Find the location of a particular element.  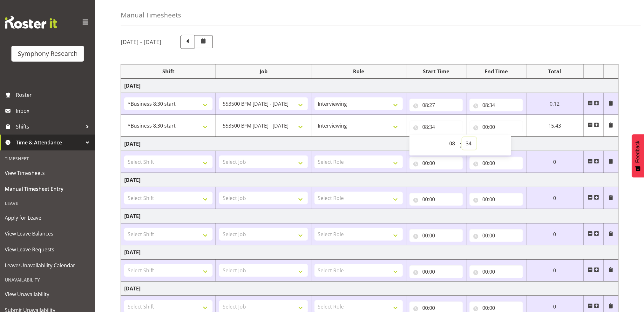

img: Rosterit website logo is located at coordinates (31, 22).